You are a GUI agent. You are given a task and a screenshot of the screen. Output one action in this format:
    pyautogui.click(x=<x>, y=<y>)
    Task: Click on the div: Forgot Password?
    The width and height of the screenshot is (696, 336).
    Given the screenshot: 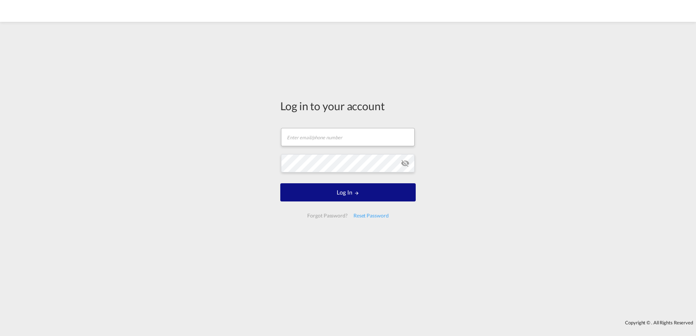 What is the action you would take?
    pyautogui.click(x=327, y=216)
    